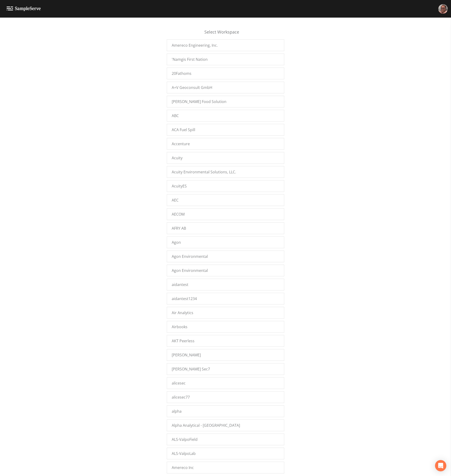 The image size is (451, 476). I want to click on a: A+V Geoconsult GmbH, so click(226, 88).